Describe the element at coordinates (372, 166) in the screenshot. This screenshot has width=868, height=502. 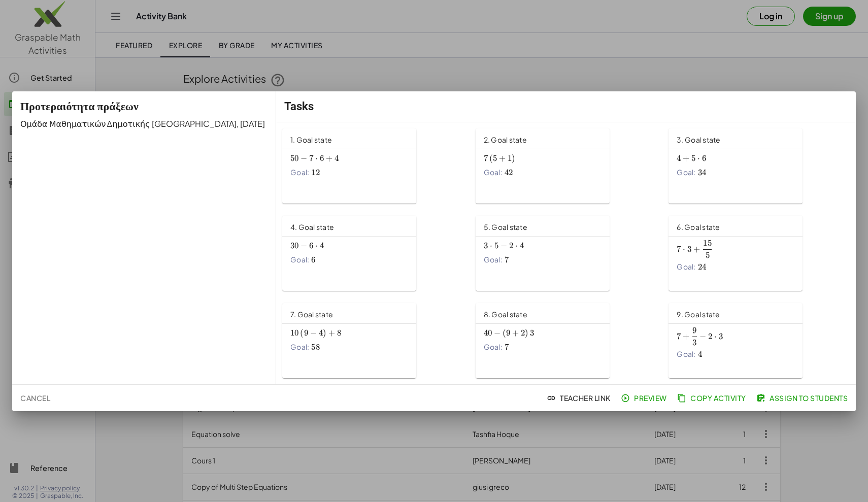
I see `a: 1. Goal stateGoal:` at that location.